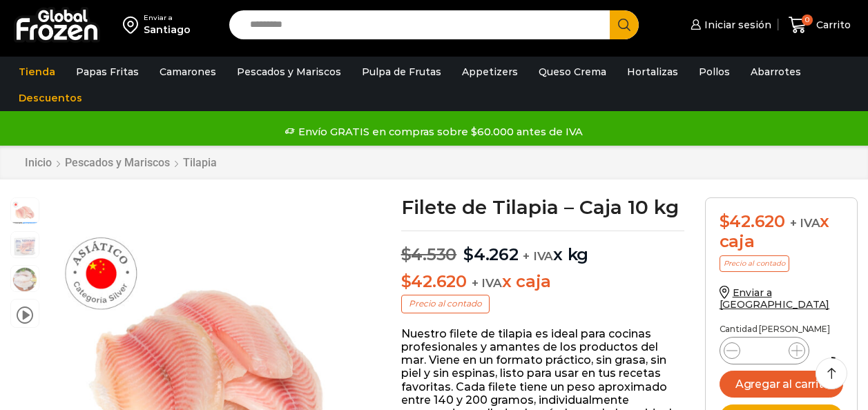  Describe the element at coordinates (107, 72) in the screenshot. I see `a: Papas Fritas` at that location.